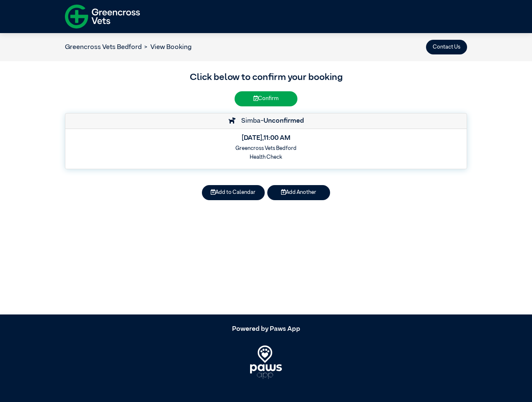 The height and width of the screenshot is (402, 532). What do you see at coordinates (266, 98) in the screenshot?
I see `button: Confirm` at bounding box center [266, 98].